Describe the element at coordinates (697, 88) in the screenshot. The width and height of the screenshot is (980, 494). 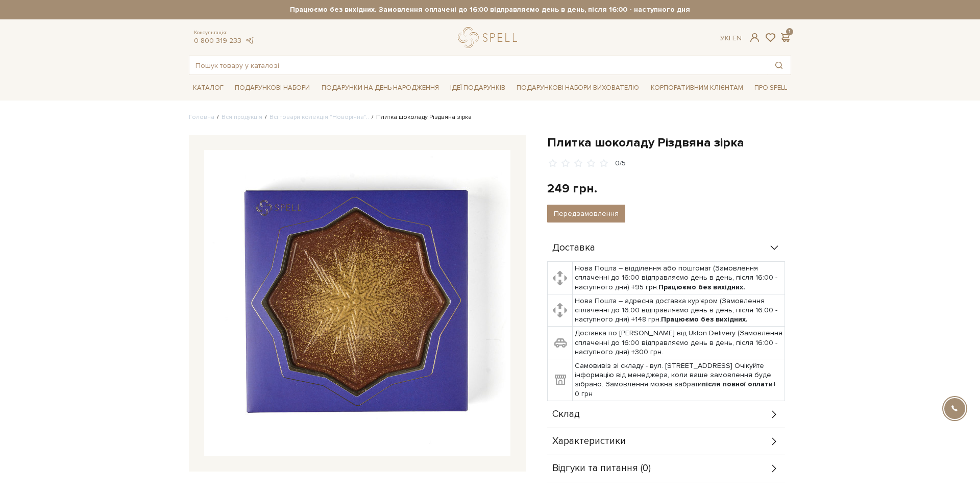
I see `a: Корпоративним клієнтам` at that location.